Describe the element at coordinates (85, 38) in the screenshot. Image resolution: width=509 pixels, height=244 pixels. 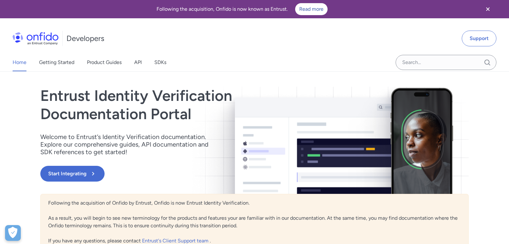
I see `h1: Developers` at that location.